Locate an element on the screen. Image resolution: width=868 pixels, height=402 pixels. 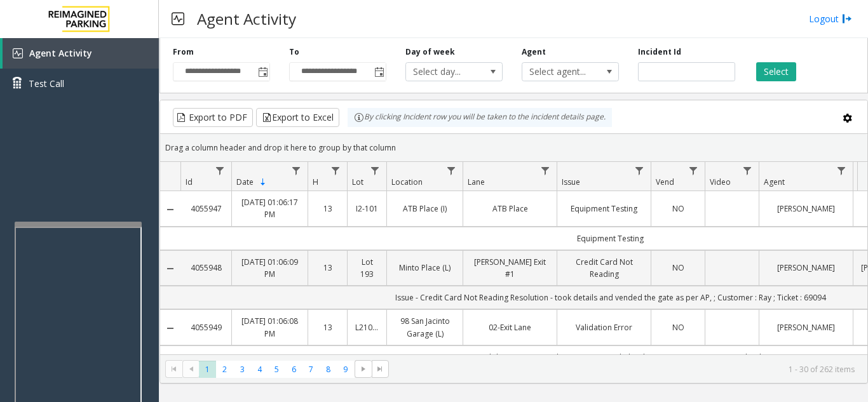
img: logout is located at coordinates (847, 19).